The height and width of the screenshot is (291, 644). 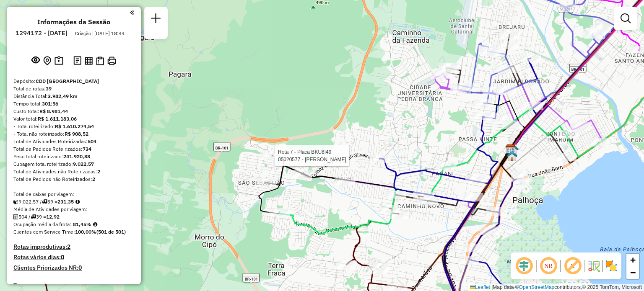 I want to click on strong: R$ 908,52, so click(x=76, y=133).